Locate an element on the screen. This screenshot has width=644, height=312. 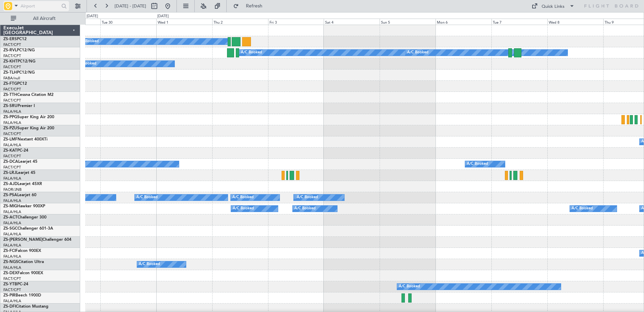
div: Mon 6 is located at coordinates (463, 21).